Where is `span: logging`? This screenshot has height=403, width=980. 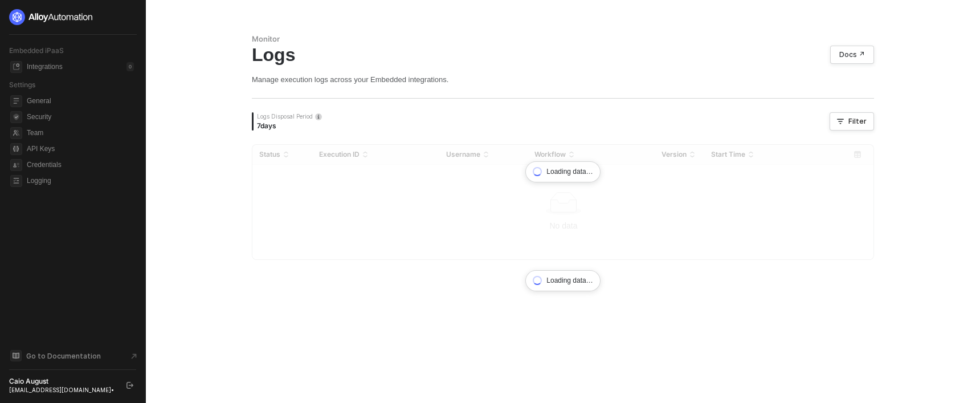 span: logging is located at coordinates (16, 180).